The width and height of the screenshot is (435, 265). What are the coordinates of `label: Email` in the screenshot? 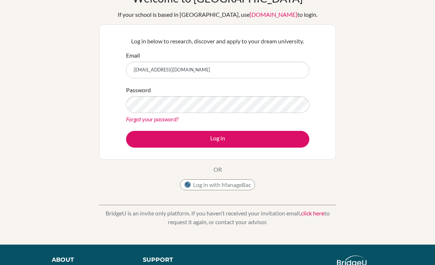 It's located at (133, 55).